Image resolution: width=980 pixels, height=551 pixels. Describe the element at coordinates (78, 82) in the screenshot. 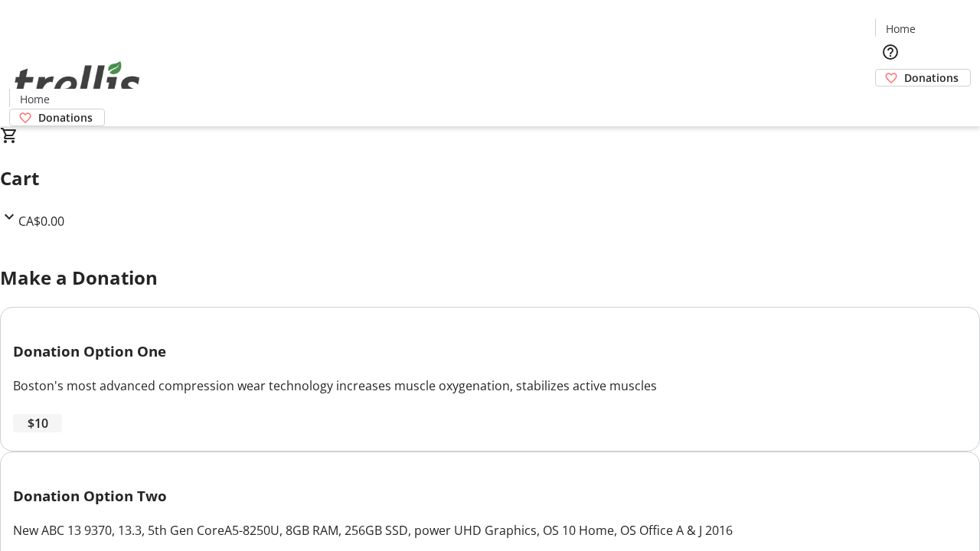

I see `img: Orient E2E Organization EVafVybPio's Logo` at that location.